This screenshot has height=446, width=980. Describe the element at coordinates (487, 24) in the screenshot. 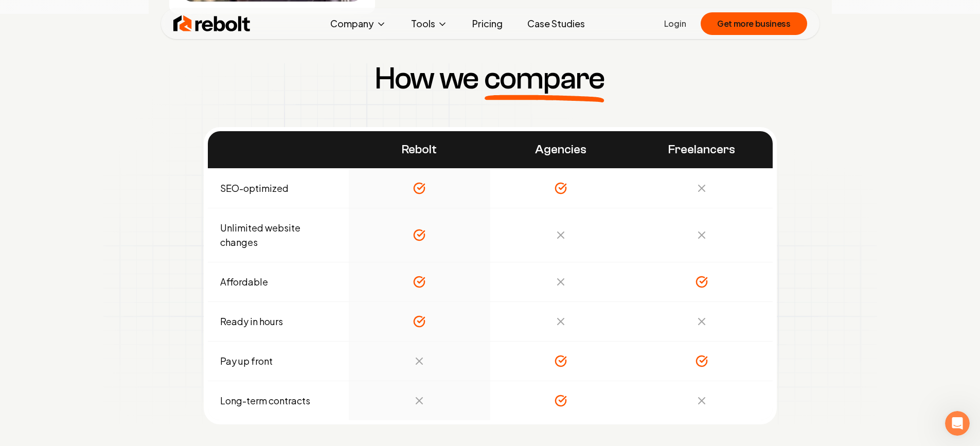

I see `a: Pricing` at that location.